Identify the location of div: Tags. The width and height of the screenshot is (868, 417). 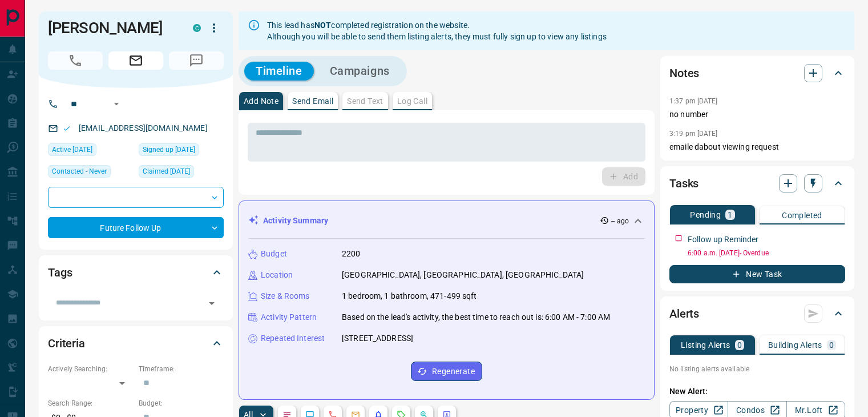
(135, 272).